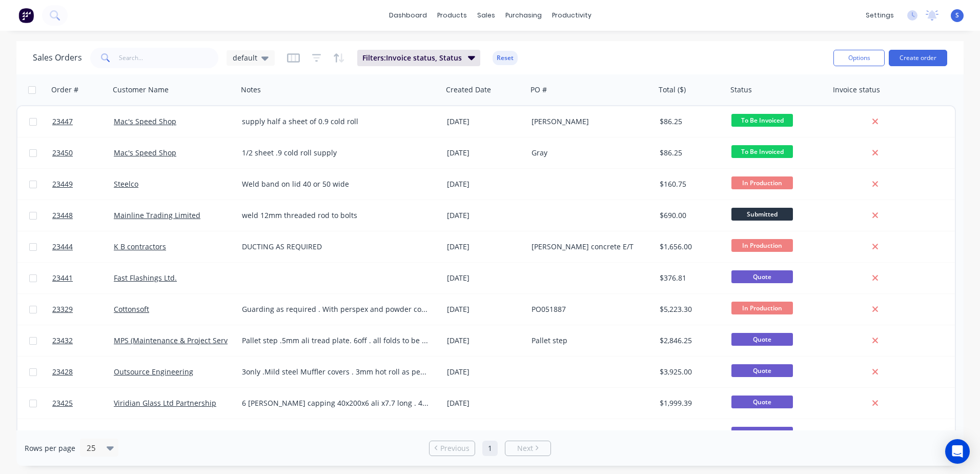 Image resolution: width=980 pixels, height=474 pixels. Describe the element at coordinates (335, 122) in the screenshot. I see `div: supply half a sheet of 0.9 cold roll` at that location.